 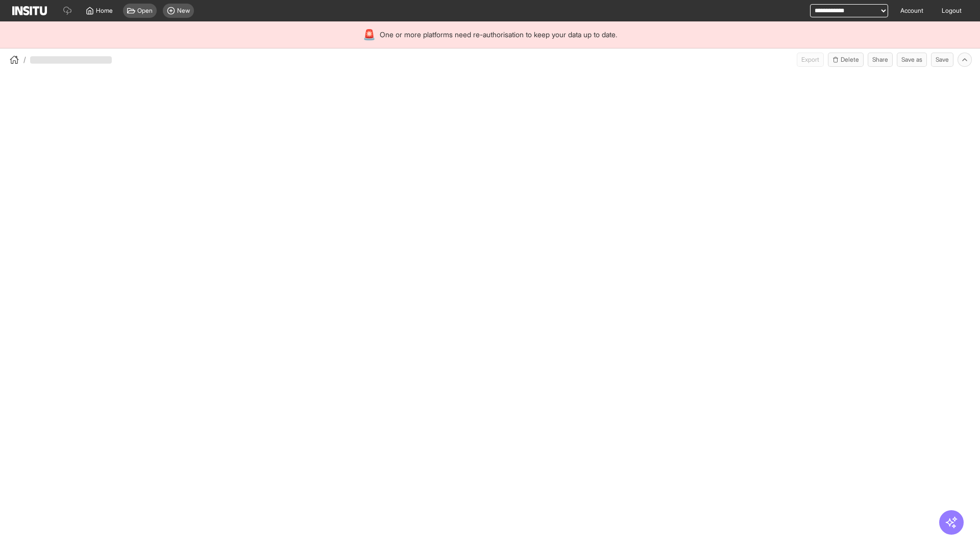 I want to click on button: Export, so click(x=810, y=60).